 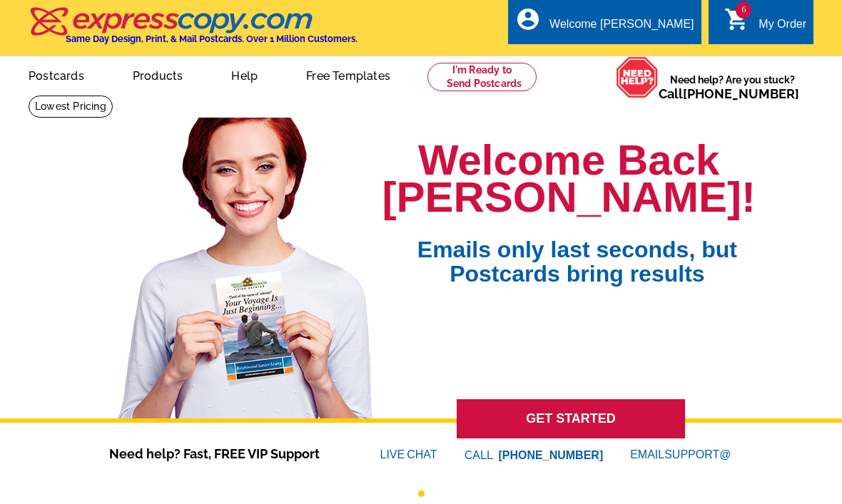 What do you see at coordinates (245, 263) in the screenshot?
I see `img: welcome-back-logged-in.png` at bounding box center [245, 263].